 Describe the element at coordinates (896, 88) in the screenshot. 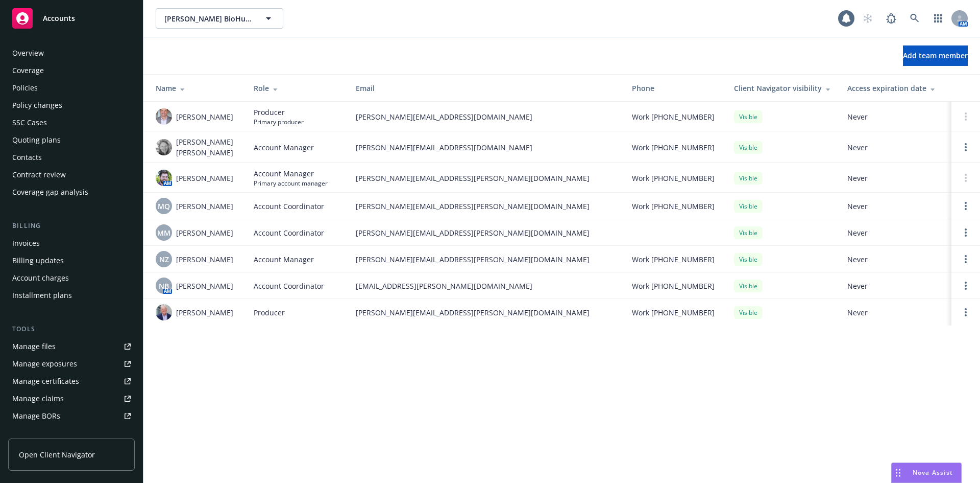

I see `div: Access expiration date` at that location.